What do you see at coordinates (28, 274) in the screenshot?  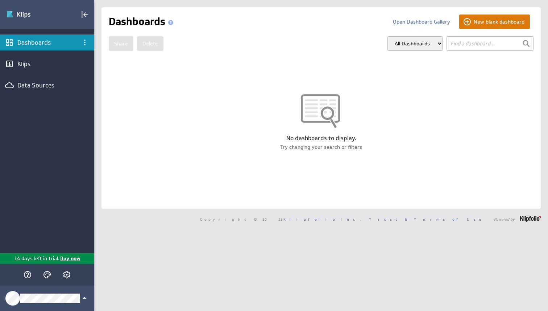 I see `div: Help` at bounding box center [28, 274].